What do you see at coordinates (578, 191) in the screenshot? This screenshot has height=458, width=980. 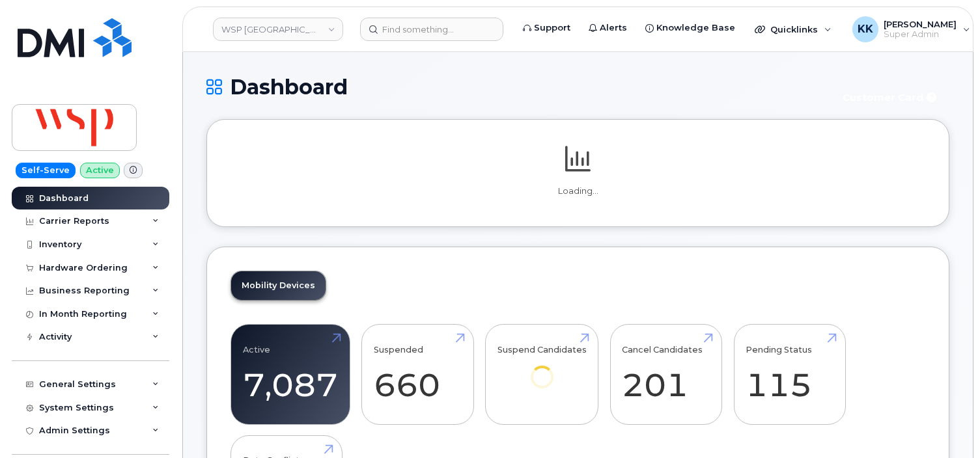 I see `p: Loading...` at bounding box center [578, 191].